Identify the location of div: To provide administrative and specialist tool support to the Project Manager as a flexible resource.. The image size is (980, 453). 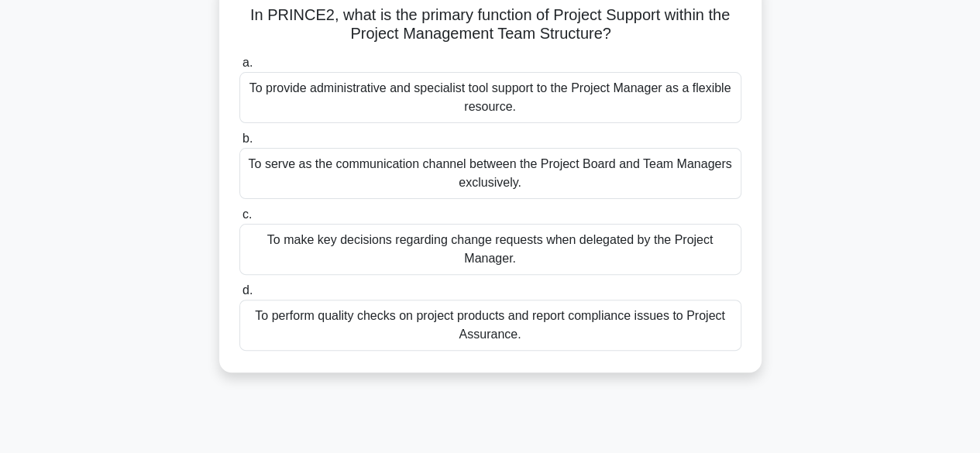
(491, 97).